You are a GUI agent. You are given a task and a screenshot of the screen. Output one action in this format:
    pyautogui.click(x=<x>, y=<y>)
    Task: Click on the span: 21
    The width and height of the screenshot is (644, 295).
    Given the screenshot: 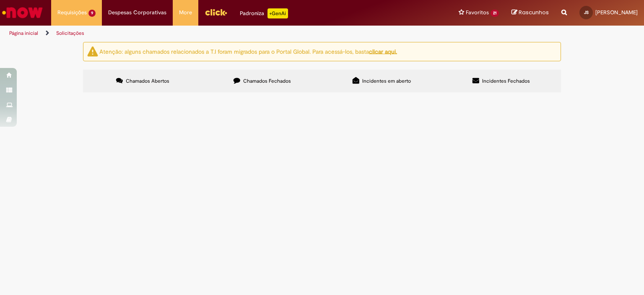 What is the action you would take?
    pyautogui.click(x=494, y=13)
    